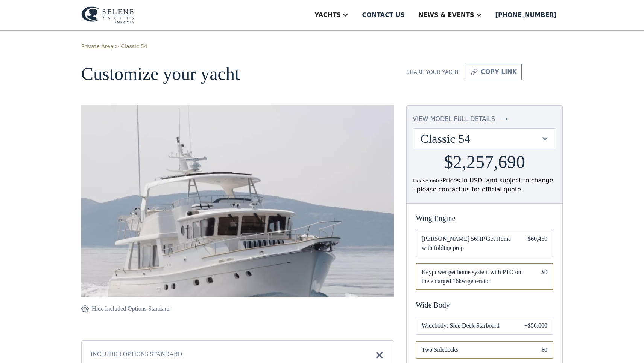 This screenshot has width=644, height=363. Describe the element at coordinates (328, 15) in the screenshot. I see `div: Yachts` at that location.